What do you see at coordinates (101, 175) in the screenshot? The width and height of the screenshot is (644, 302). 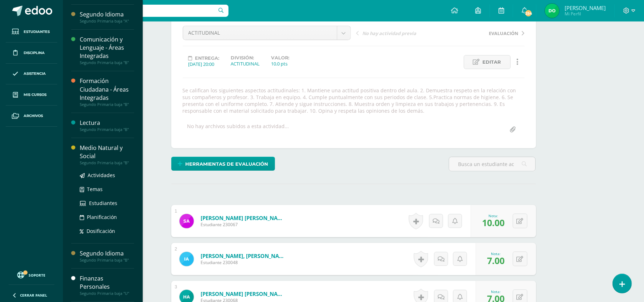 I see `span: Actividades` at bounding box center [101, 175].